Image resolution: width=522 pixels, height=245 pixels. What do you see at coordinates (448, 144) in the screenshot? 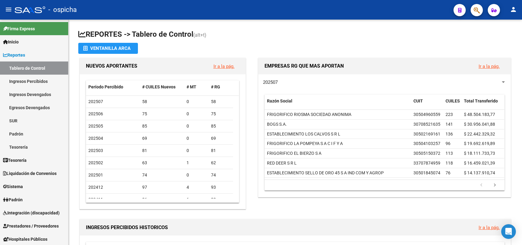
I see `span: 96` at bounding box center [448, 144].